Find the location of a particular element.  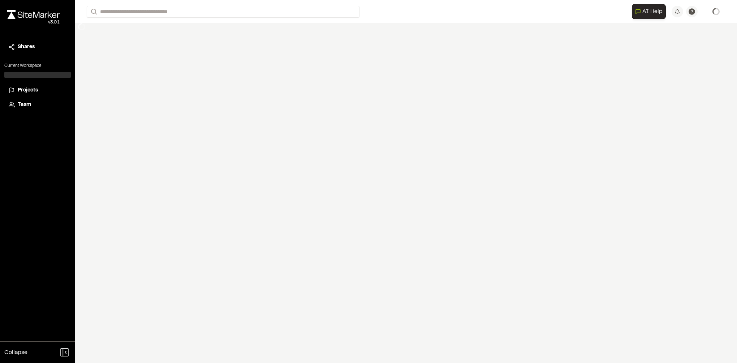

span: Collapse is located at coordinates (16, 352).